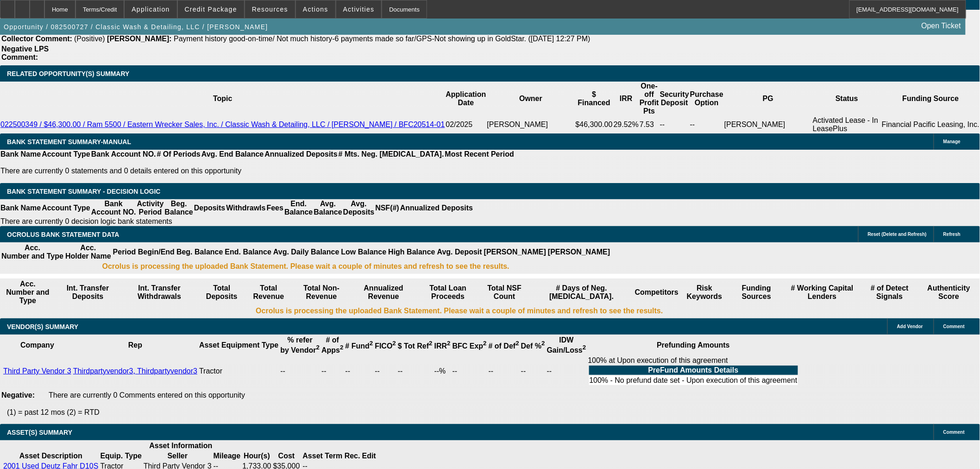  What do you see at coordinates (649, 99) in the screenshot?
I see `th: One-off Profit Pts` at bounding box center [649, 99].